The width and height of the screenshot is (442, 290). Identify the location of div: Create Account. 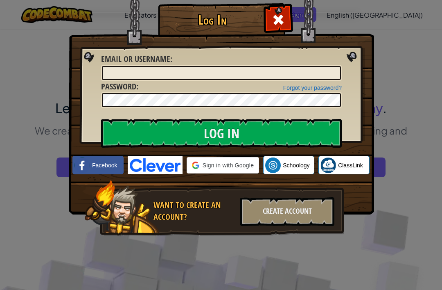
(288, 211).